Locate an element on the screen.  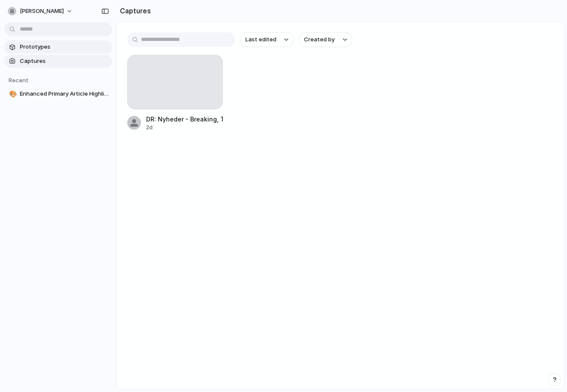
span: Last edited is located at coordinates (261, 40).